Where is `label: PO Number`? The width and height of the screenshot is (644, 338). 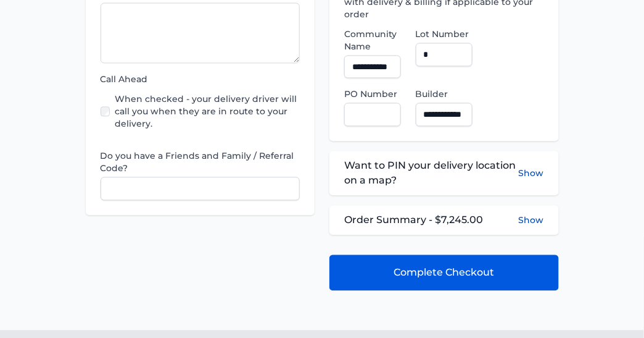
label: PO Number is located at coordinates (373, 95).